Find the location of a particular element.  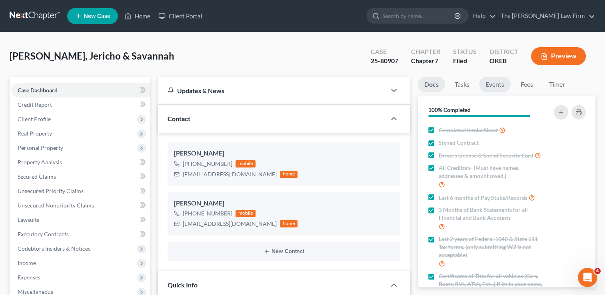

div: Updates & News is located at coordinates (272, 90).